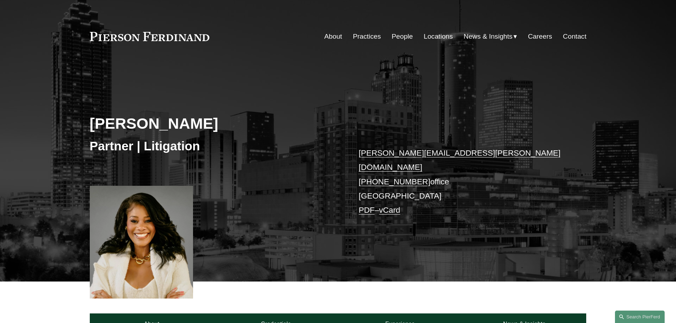 The width and height of the screenshot is (676, 323). Describe the element at coordinates (575, 37) in the screenshot. I see `a: Contact` at that location.